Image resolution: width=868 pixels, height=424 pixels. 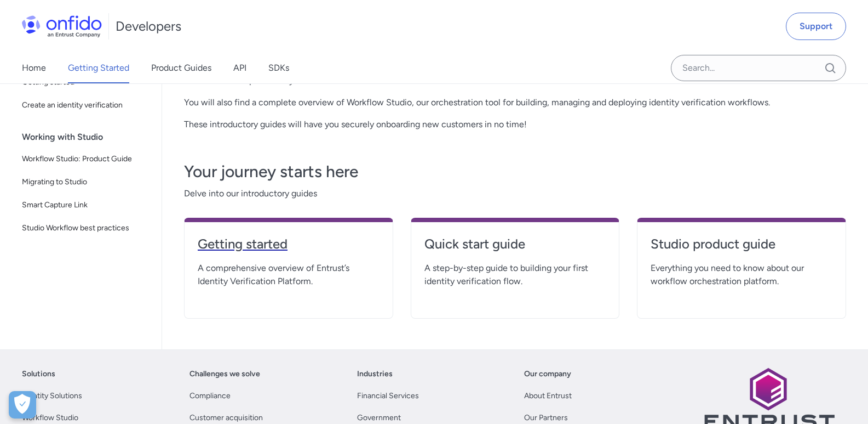 What do you see at coordinates (515, 125) in the screenshot?
I see `p: These introductory guides will have you securely onboarding new customers in no time!` at bounding box center [515, 125].